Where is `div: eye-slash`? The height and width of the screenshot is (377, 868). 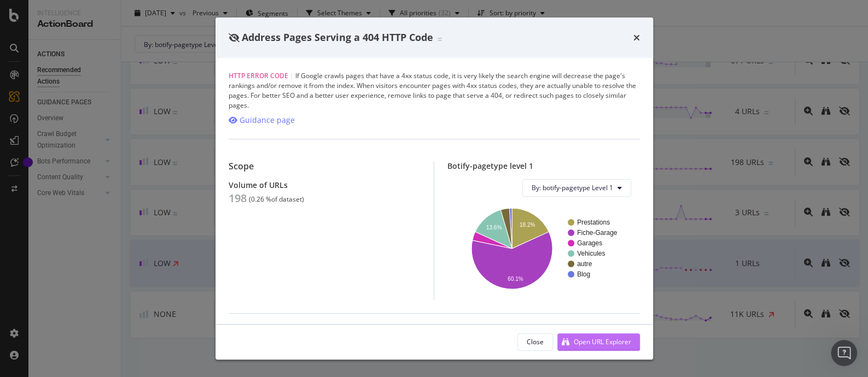 div: eye-slash is located at coordinates (234, 38).